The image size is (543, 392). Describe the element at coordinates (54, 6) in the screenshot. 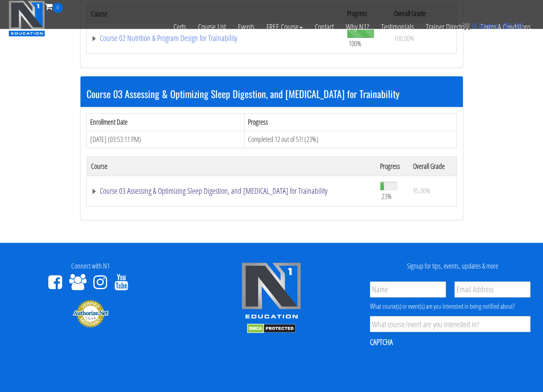

I see `a: 0` at that location.